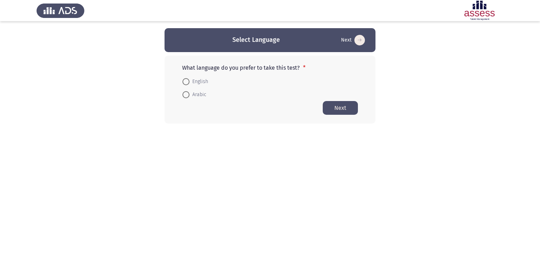 Image resolution: width=540 pixels, height=257 pixels. What do you see at coordinates (256, 40) in the screenshot?
I see `h3: Select Language` at bounding box center [256, 40].